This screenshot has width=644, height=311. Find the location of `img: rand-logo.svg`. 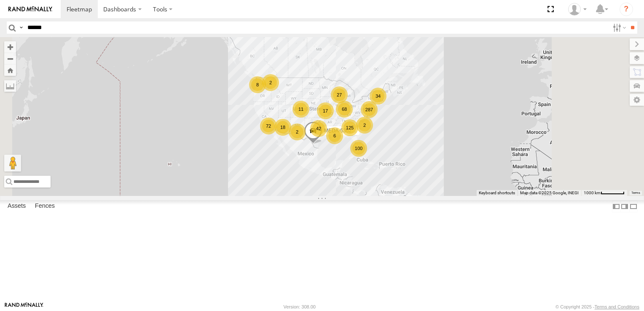

img: rand-logo.svg is located at coordinates (30, 9).